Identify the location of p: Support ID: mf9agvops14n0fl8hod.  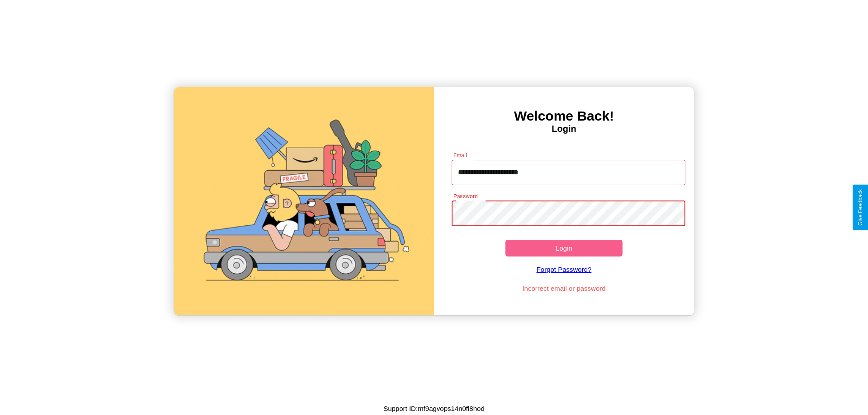
(434, 408).